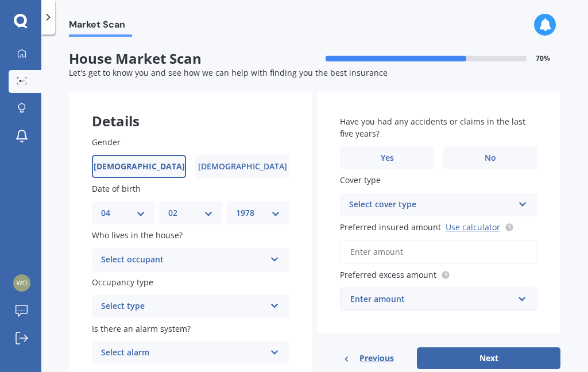 This screenshot has width=588, height=372. Describe the element at coordinates (106, 142) in the screenshot. I see `span: Gender` at that location.